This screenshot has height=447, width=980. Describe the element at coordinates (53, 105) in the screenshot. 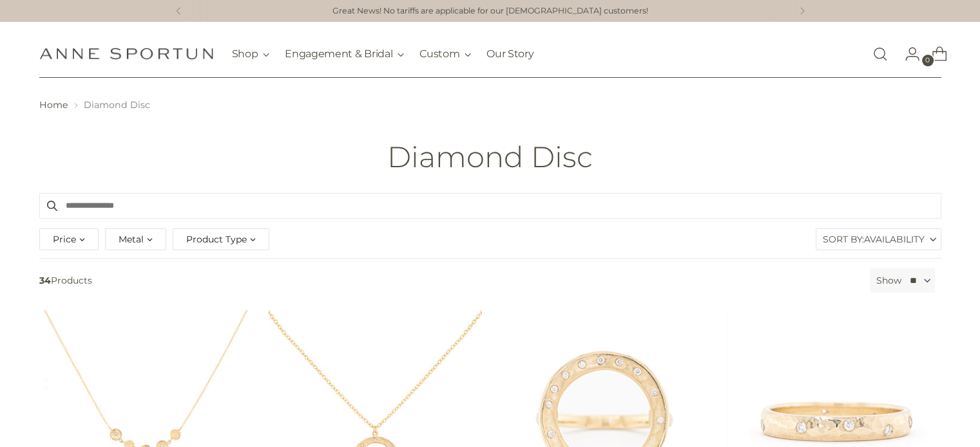

I see `a: Home` at that location.